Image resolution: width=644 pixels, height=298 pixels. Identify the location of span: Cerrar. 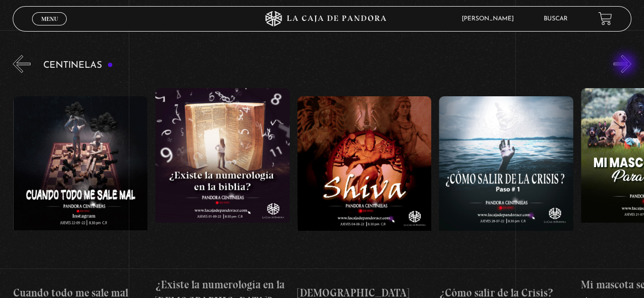
(50, 27).